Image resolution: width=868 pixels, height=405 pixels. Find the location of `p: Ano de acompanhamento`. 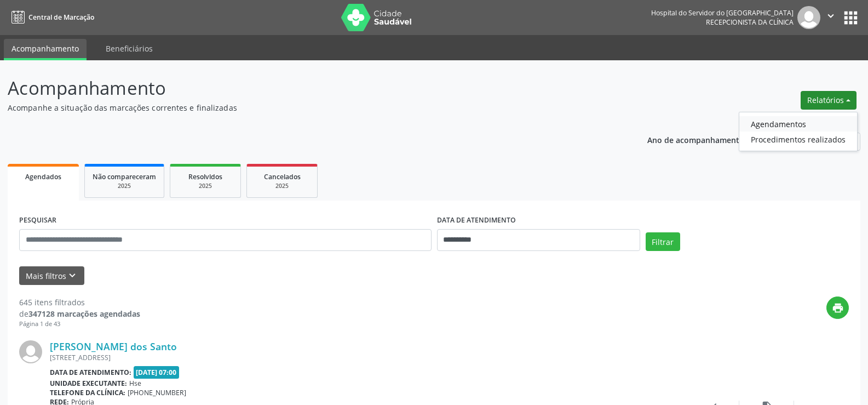

p: Ano de acompanhamento is located at coordinates (696, 139).